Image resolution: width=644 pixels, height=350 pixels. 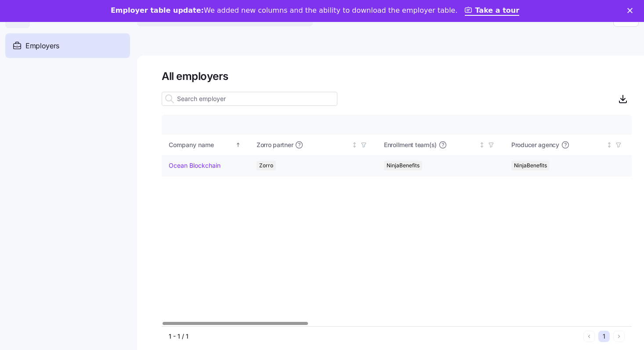 What do you see at coordinates (604, 337) in the screenshot?
I see `button: 1` at bounding box center [604, 337].